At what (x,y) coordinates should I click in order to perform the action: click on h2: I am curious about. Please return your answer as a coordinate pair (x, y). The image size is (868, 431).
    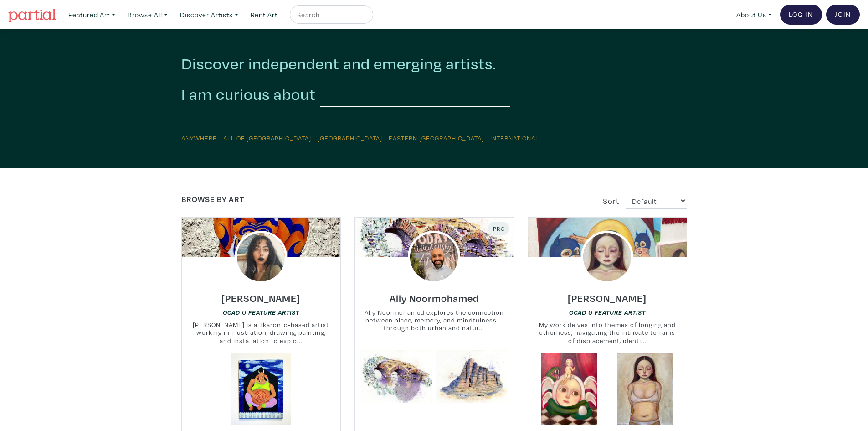
    Looking at the image, I should click on (248, 94).